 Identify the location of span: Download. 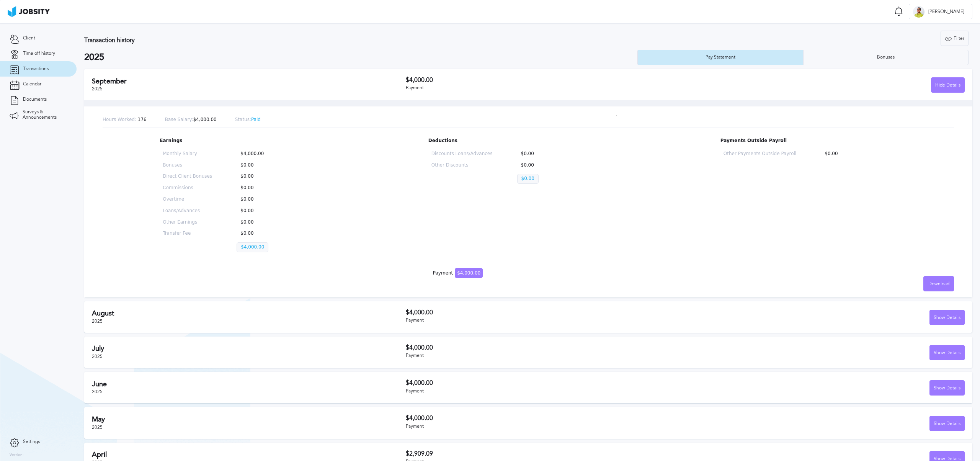
(939, 284).